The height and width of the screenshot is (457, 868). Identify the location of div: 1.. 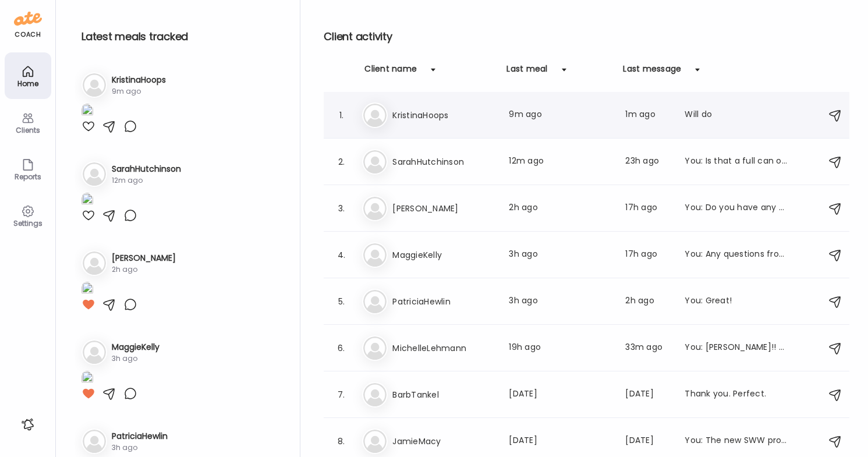
(341, 116).